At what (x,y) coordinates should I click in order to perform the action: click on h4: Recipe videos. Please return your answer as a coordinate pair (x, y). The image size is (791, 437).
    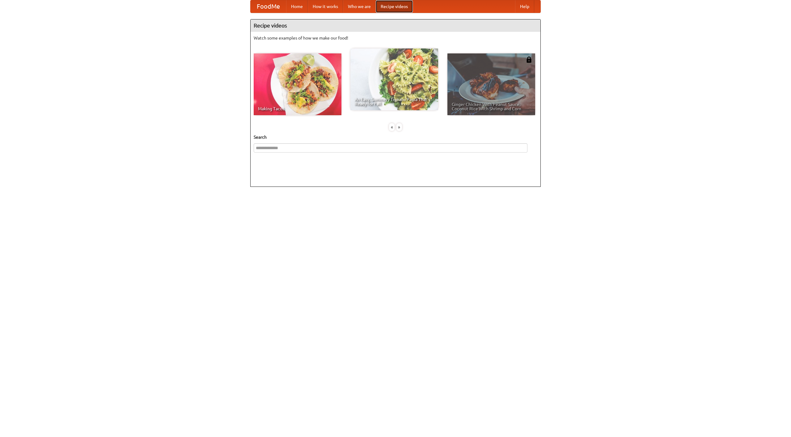
    Looking at the image, I should click on (396, 26).